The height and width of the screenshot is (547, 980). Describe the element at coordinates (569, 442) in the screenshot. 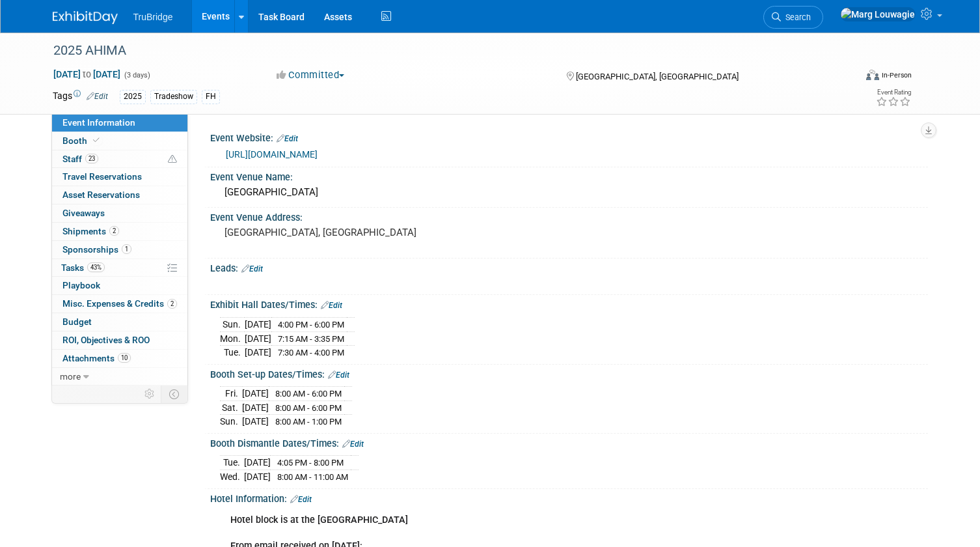

I see `div: Booth Dismantle Dates/Times:` at that location.